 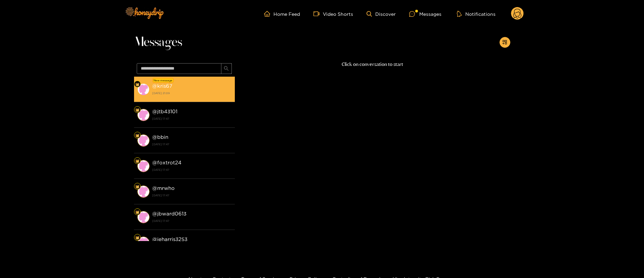 What do you see at coordinates (163, 80) in the screenshot?
I see `div: New message` at bounding box center [163, 80].